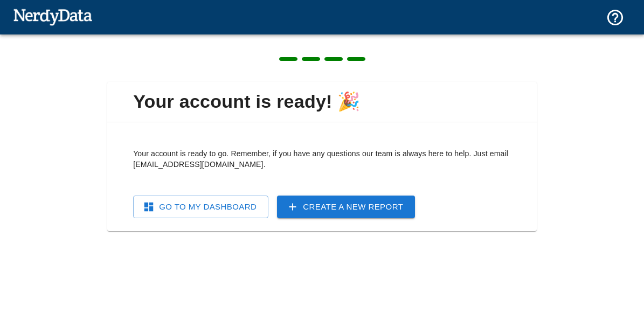  Describe the element at coordinates (52, 17) in the screenshot. I see `img: NerdyData.com` at that location.